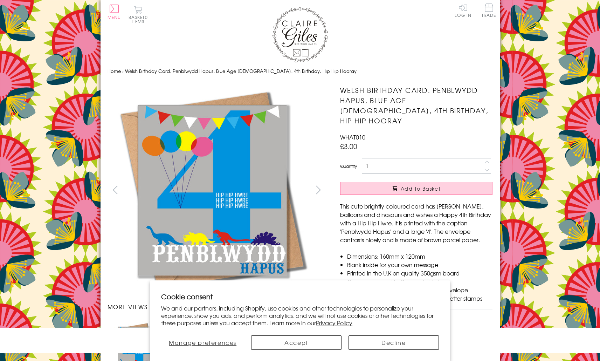  I want to click on img: Welsh Birthday Card, Penblwydd Hapus, Blue Age 4, 4th Birthday, Hip Hip Hooray, so click(213, 190).